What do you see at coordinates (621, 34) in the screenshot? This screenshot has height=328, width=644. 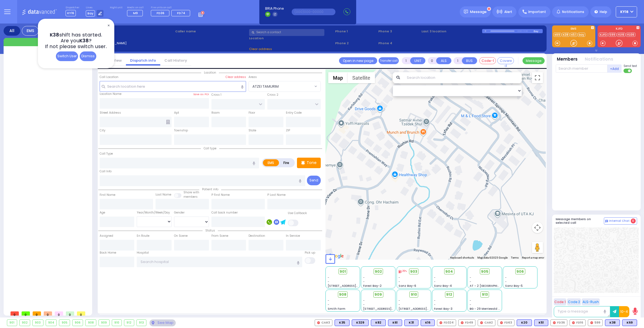 I see `a: FD16` at bounding box center [621, 34].